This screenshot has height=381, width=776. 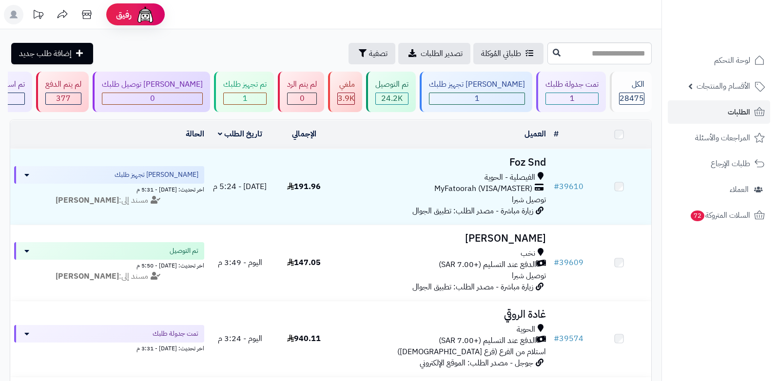 I want to click on span: 191.96, so click(x=304, y=187).